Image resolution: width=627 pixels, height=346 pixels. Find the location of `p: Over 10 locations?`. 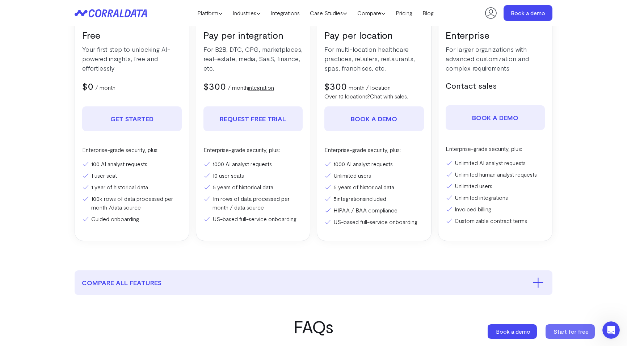

p: Over 10 locations? is located at coordinates (374, 96).